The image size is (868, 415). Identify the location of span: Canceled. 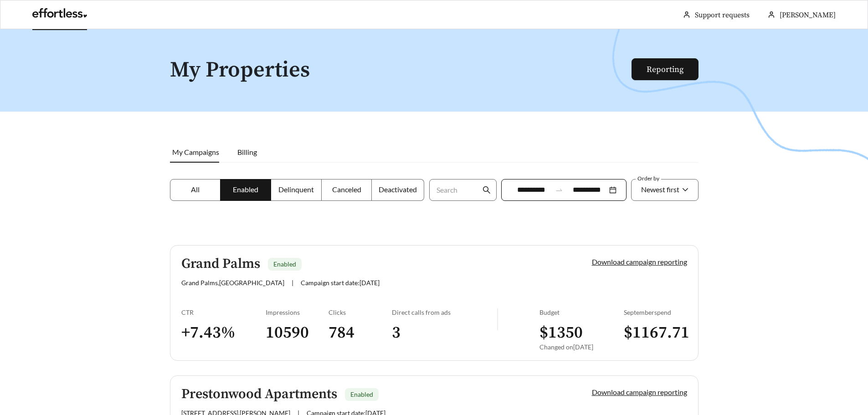
(347, 189).